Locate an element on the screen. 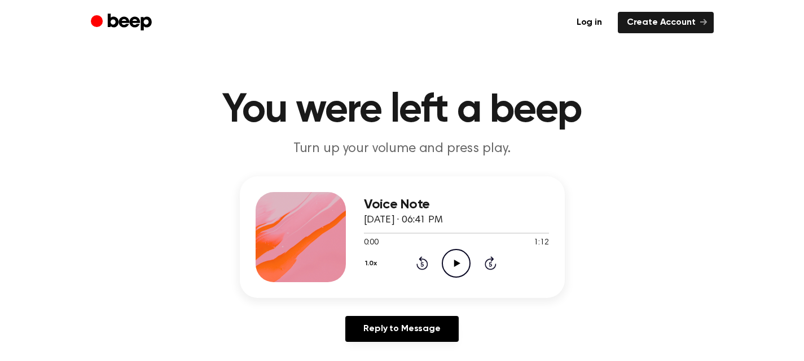 The width and height of the screenshot is (804, 361). a: Log in is located at coordinates (589, 23).